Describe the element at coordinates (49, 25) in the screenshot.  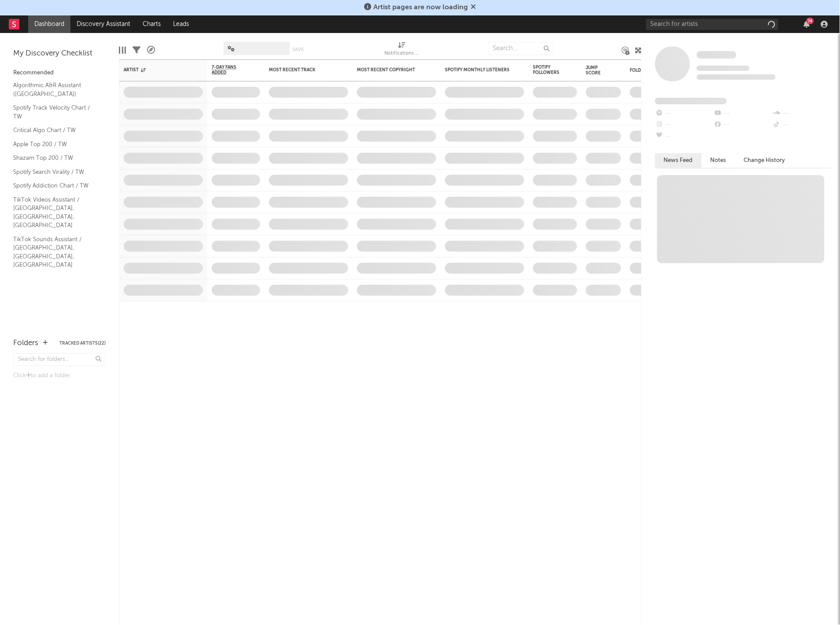
I see `a: Dashboard` at that location.